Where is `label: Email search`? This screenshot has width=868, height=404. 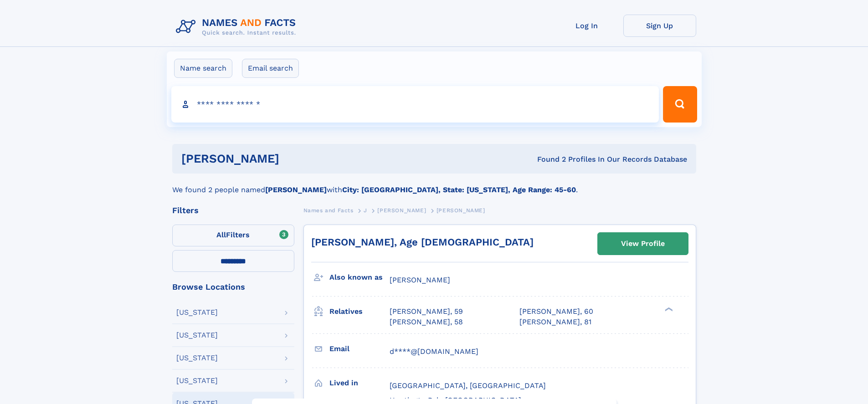
label: Email search is located at coordinates (270, 68).